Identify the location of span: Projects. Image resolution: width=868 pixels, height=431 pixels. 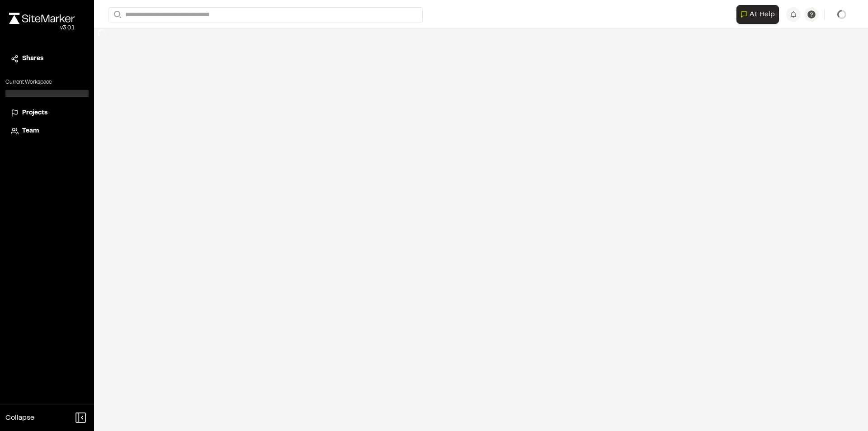
(35, 113).